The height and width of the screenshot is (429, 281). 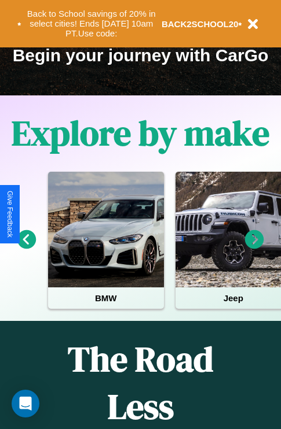 I want to click on b: BACK2SCHOOL20, so click(x=200, y=24).